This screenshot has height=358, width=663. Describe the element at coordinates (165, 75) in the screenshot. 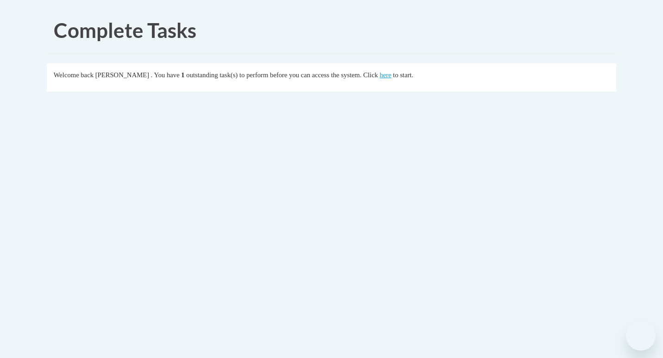

I see `span: . You have` at that location.